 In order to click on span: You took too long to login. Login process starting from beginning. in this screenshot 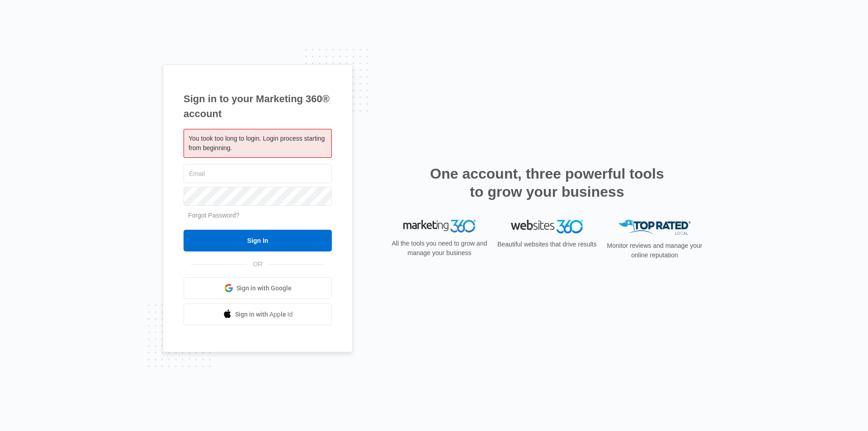, I will do `click(256, 143)`.